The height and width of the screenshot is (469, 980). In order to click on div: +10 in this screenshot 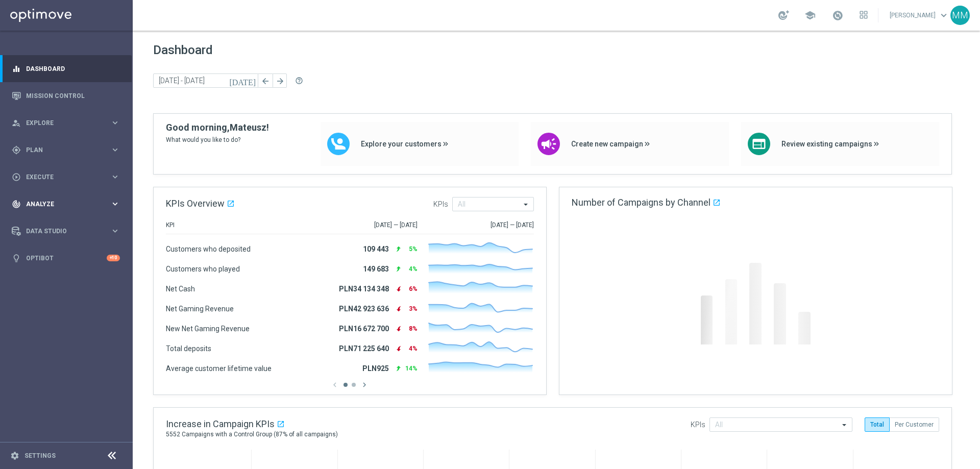, I will do `click(113, 257)`.